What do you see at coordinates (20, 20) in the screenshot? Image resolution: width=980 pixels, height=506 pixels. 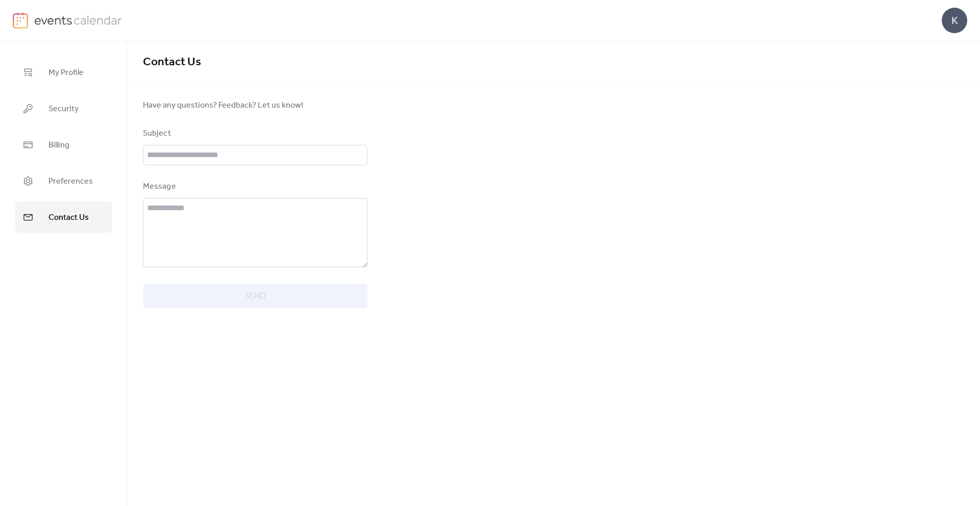 I see `img: logo` at bounding box center [20, 20].